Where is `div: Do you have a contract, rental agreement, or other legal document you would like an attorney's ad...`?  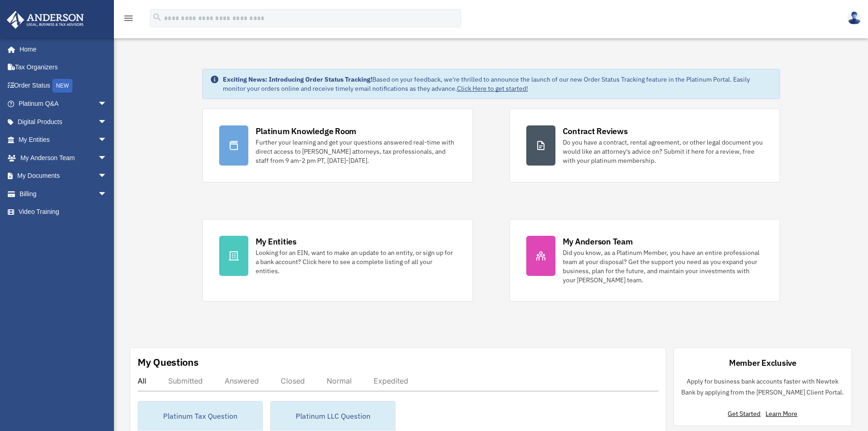 div: Do you have a contract, rental agreement, or other legal document you would like an attorney's ad... is located at coordinates (663, 152).